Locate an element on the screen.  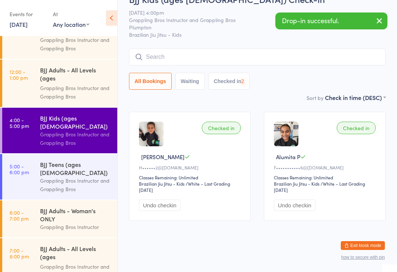
time: 12:00 - 1:00 pm is located at coordinates (19, 75).